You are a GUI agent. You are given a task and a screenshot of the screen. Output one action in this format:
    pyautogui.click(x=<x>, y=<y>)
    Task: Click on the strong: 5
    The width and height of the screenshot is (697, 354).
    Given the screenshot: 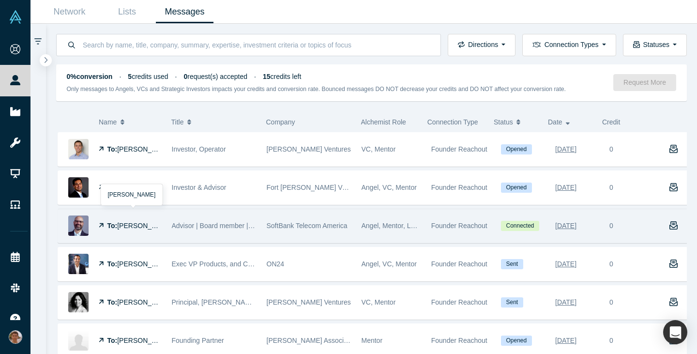 What is the action you would take?
    pyautogui.click(x=130, y=77)
    